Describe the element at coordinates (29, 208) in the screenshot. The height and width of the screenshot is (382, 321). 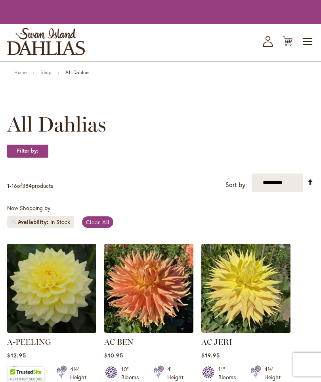
I see `span: Now Shopping by` at that location.